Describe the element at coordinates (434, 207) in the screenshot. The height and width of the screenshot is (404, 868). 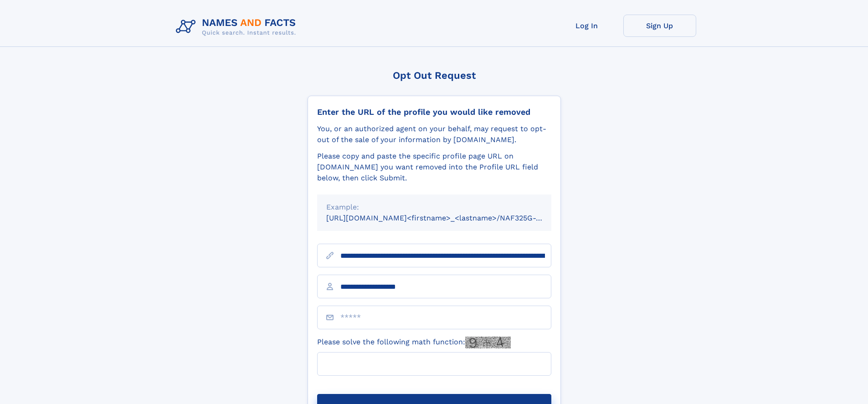
I see `div: Example:` at that location.